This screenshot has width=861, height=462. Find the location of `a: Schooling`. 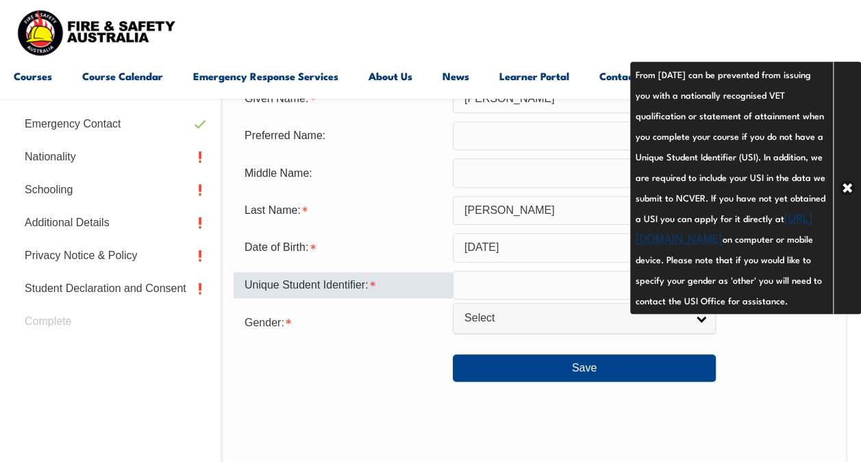

a: Schooling is located at coordinates (114, 190).